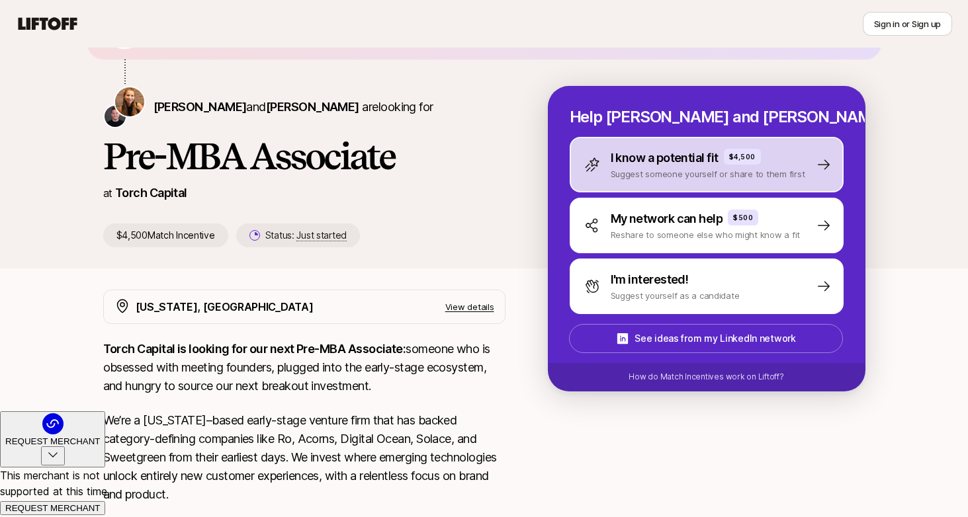 The height and width of the screenshot is (517, 968). What do you see at coordinates (706, 339) in the screenshot?
I see `button: See ideas from my LinkedIn network` at bounding box center [706, 339].